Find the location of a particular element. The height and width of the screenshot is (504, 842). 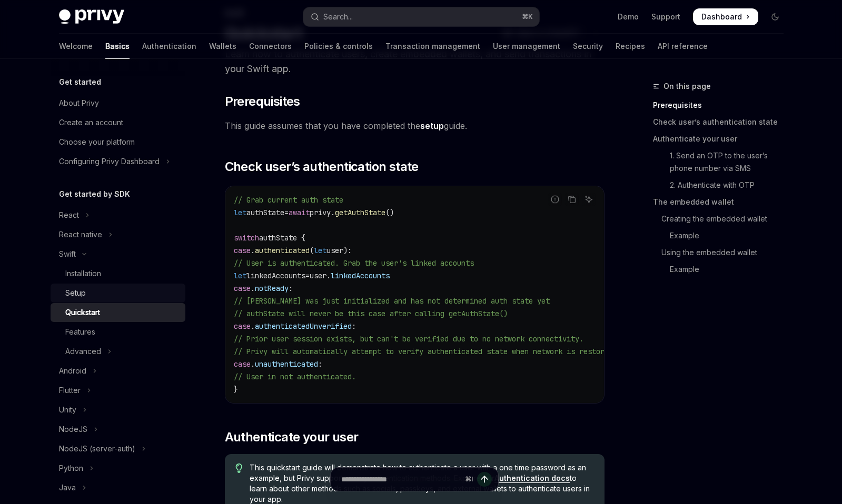

span: // authState will never be this case after calling getAuthState() is located at coordinates (371, 313).